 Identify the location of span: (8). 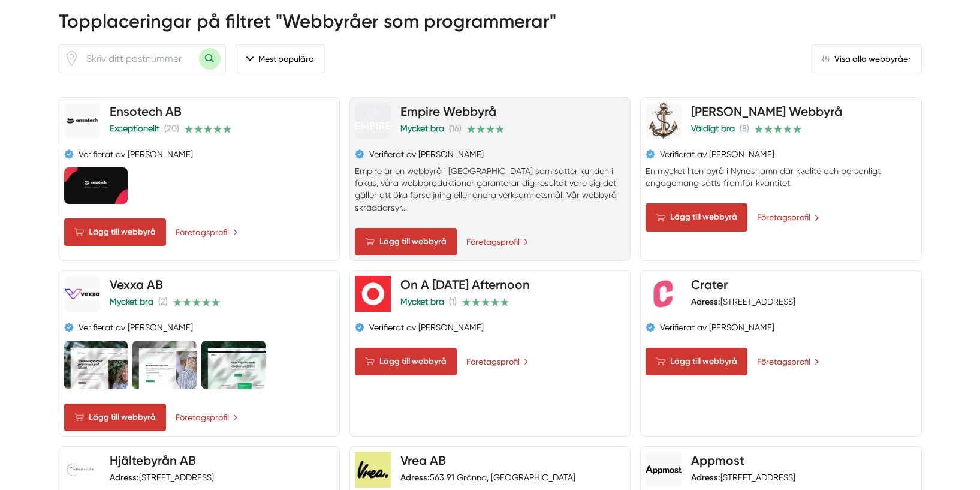
(744, 128).